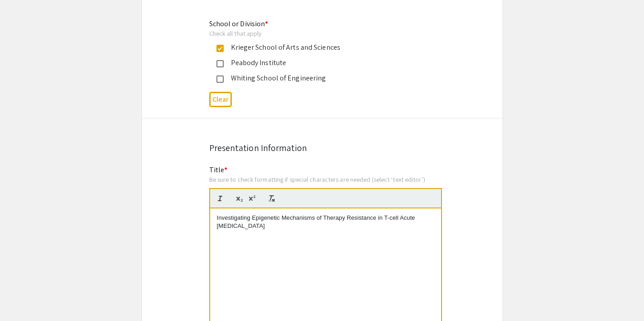  I want to click on button: Clear, so click(220, 99).